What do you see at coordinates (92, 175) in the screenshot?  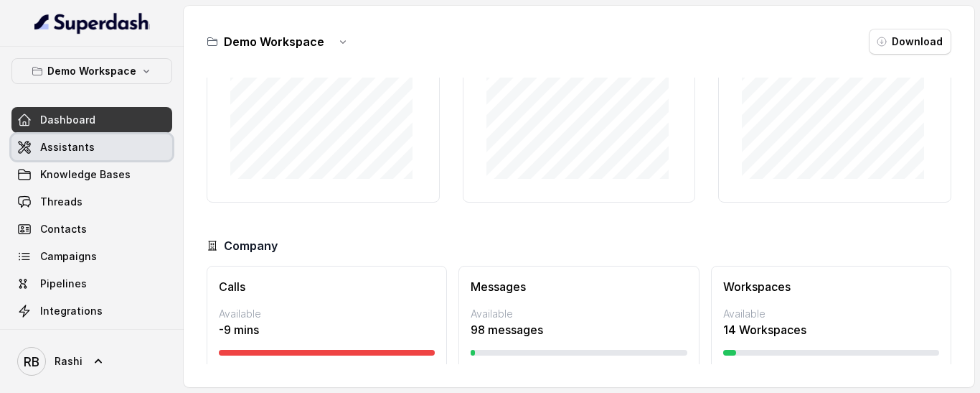 I see `a: Knowledge Bases` at bounding box center [92, 175].